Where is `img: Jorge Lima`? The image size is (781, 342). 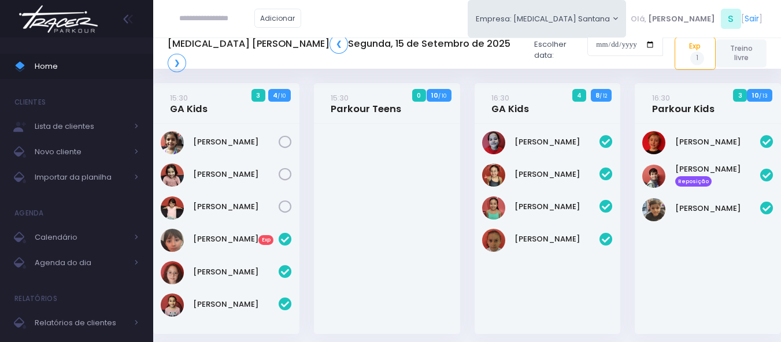 img: Jorge Lima is located at coordinates (654, 176).